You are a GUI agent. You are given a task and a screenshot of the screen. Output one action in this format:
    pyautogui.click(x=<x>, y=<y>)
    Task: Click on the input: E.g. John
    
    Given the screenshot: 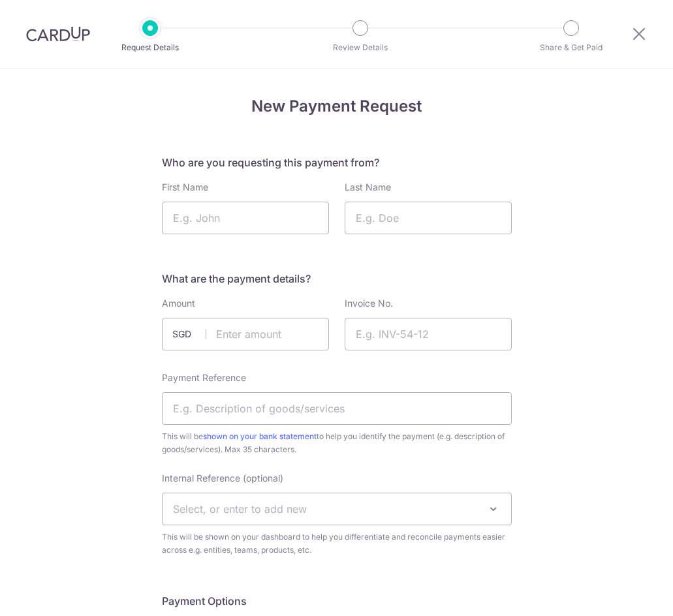 What is the action you would take?
    pyautogui.click(x=246, y=218)
    